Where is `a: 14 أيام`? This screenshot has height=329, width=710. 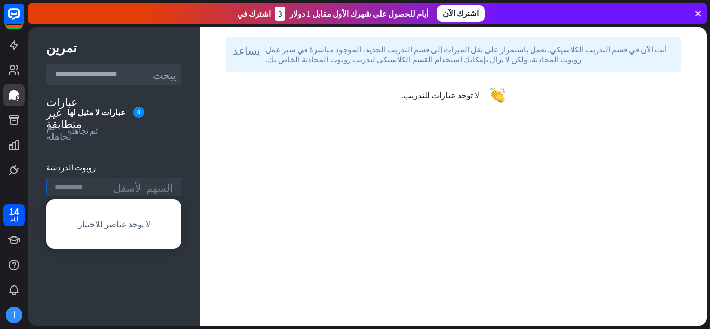 a: 14 أيام is located at coordinates (14, 215).